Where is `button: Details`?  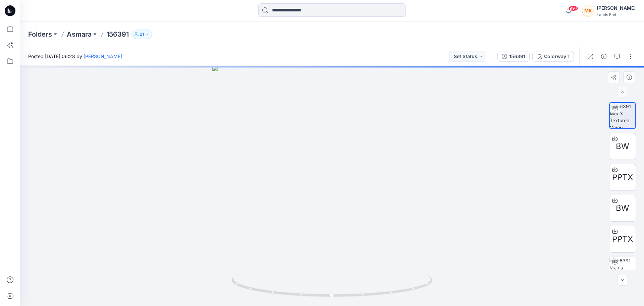 button: Details is located at coordinates (604, 57).